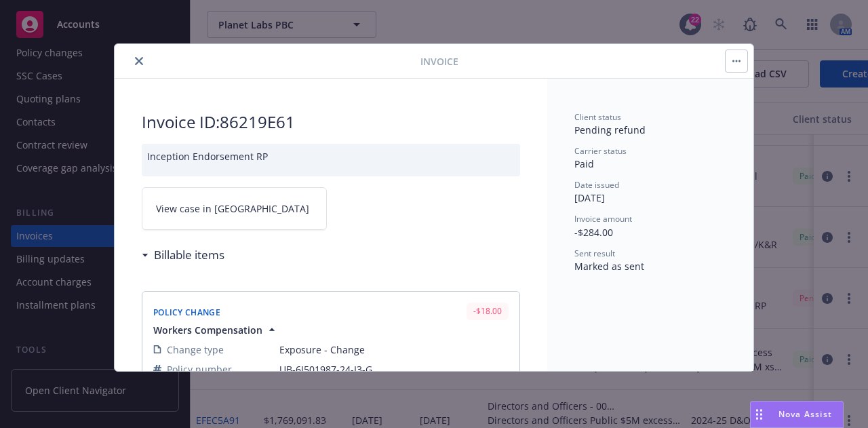  I want to click on div: -$18.00, so click(487, 311).